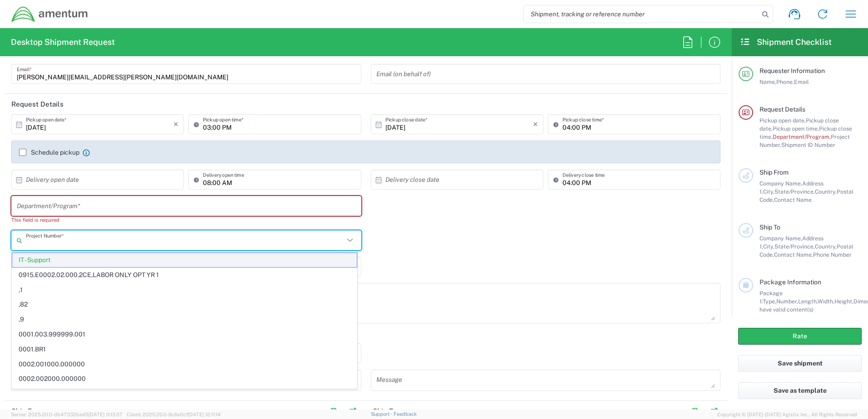  What do you see at coordinates (770, 301) in the screenshot?
I see `span: Type,` at bounding box center [770, 301].